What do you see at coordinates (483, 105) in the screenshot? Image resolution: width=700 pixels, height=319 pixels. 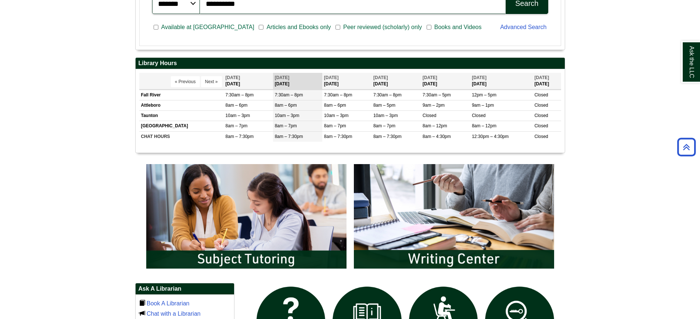 I see `span: 9am – 1pm` at bounding box center [483, 105].